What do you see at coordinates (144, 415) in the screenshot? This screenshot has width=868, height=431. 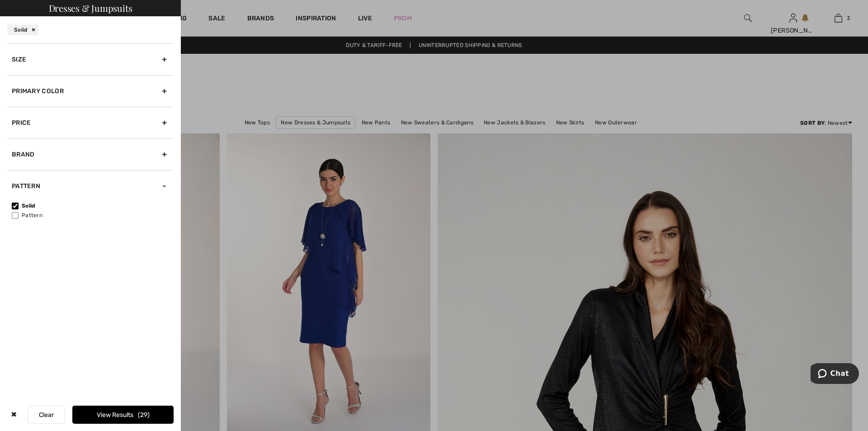 I see `span: 29` at bounding box center [144, 415].